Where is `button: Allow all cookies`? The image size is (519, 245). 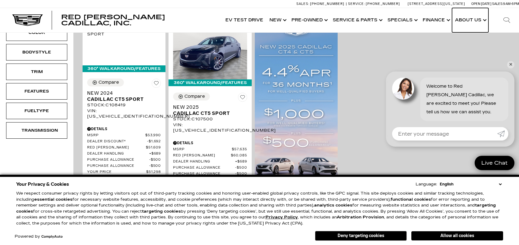
button: Allow all cookies is located at coordinates (457, 236).